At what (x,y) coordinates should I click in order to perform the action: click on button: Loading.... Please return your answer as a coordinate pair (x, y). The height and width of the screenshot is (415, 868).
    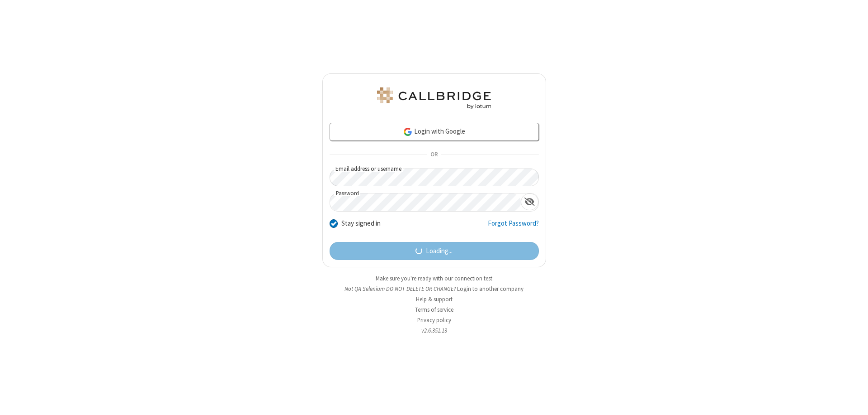
    Looking at the image, I should click on (434, 251).